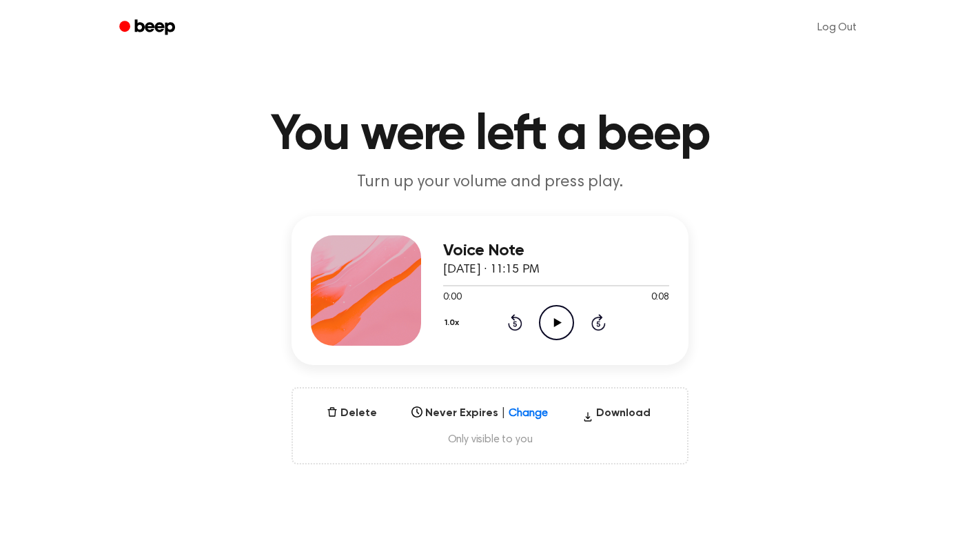 The image size is (980, 550). I want to click on h3: Voice Note, so click(556, 250).